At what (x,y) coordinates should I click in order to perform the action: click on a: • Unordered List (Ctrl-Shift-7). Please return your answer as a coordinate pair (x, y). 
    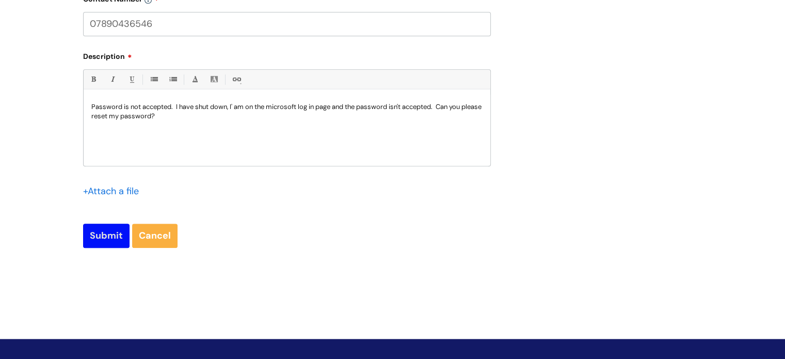
    Looking at the image, I should click on (153, 79).